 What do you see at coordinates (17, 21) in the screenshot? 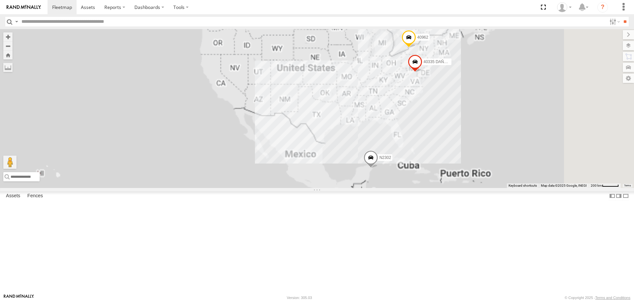
I see `label: Search Query` at bounding box center [17, 21].